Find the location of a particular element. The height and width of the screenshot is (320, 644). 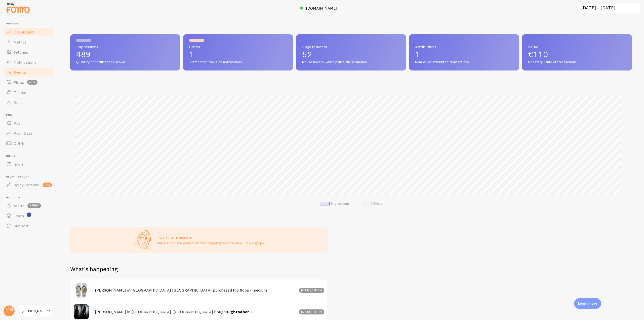

p: 52 is located at coordinates (351, 54).